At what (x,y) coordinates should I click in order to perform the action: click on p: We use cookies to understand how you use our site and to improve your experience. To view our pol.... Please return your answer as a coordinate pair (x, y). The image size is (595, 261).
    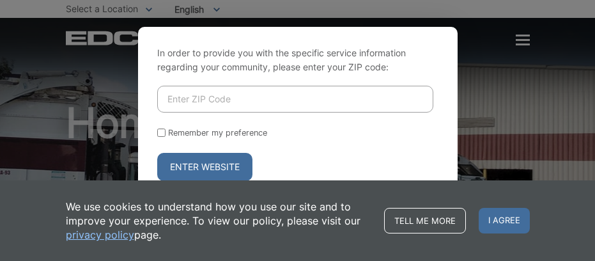
    Looking at the image, I should click on (218, 220).